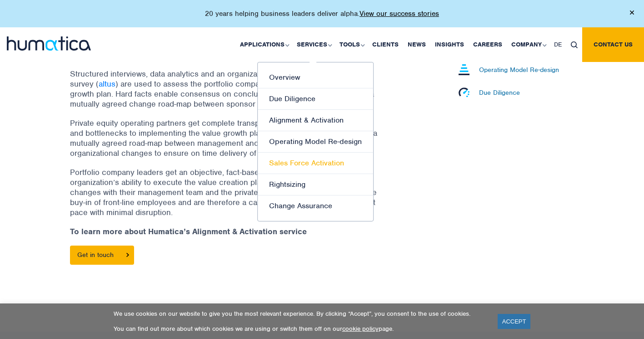  What do you see at coordinates (500, 92) in the screenshot?
I see `p: Due Diligence` at bounding box center [500, 92].